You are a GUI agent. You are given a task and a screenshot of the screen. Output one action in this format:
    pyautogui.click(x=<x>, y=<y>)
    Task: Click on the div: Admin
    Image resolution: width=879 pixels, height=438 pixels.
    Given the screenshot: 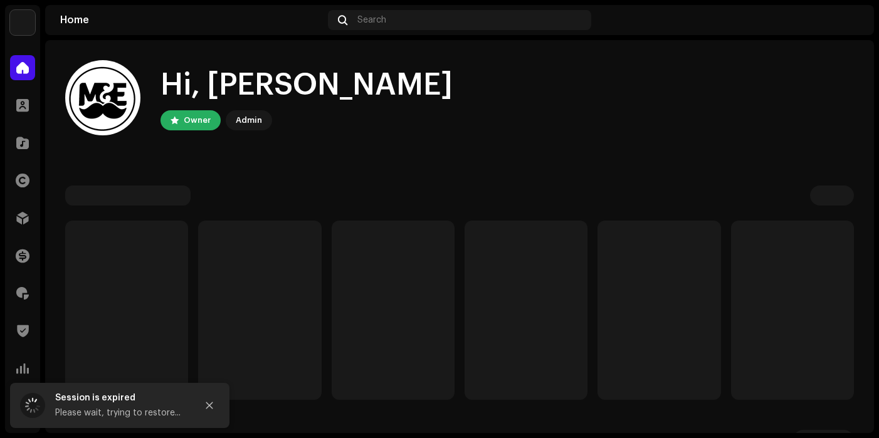 What is the action you would take?
    pyautogui.click(x=249, y=120)
    